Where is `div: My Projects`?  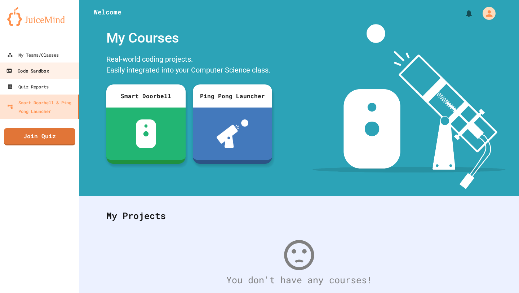
div: My Projects is located at coordinates (299, 216).